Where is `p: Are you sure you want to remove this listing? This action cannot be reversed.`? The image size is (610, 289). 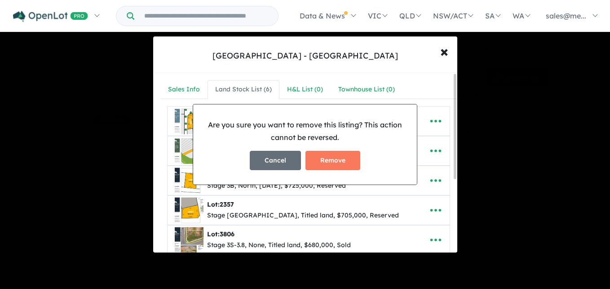 p: Are you sure you want to remove this listing? This action cannot be reversed. is located at coordinates (305, 131).